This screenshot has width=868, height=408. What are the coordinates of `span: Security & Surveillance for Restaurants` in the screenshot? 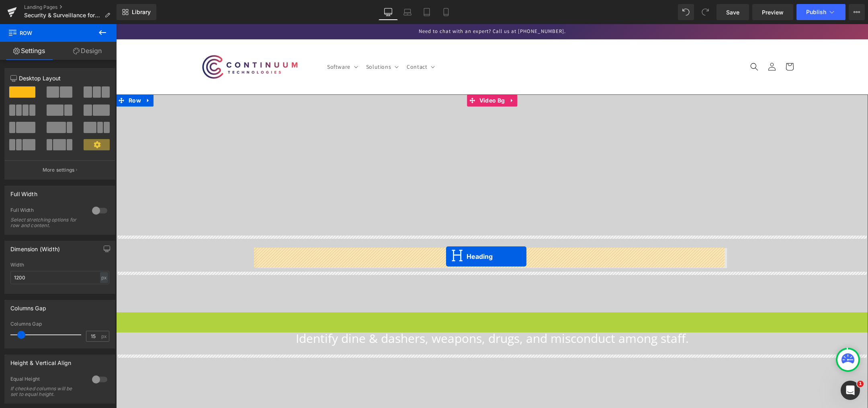 It's located at (63, 16).